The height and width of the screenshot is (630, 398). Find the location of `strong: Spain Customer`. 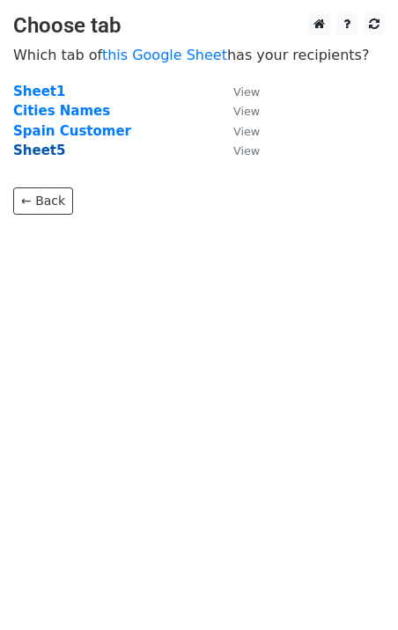

strong: Spain Customer is located at coordinates (72, 131).